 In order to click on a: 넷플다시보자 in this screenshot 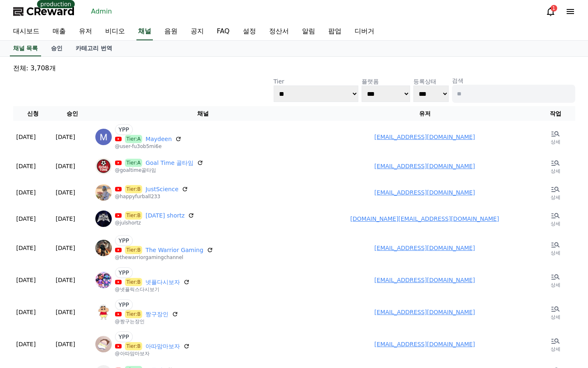, I will do `click(163, 282)`.